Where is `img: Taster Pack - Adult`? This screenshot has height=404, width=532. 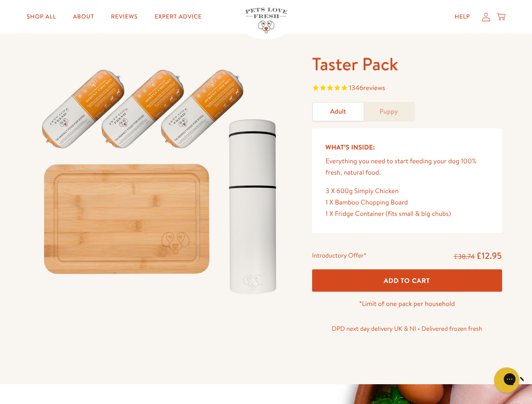 img: Taster Pack - Adult is located at coordinates (161, 178).